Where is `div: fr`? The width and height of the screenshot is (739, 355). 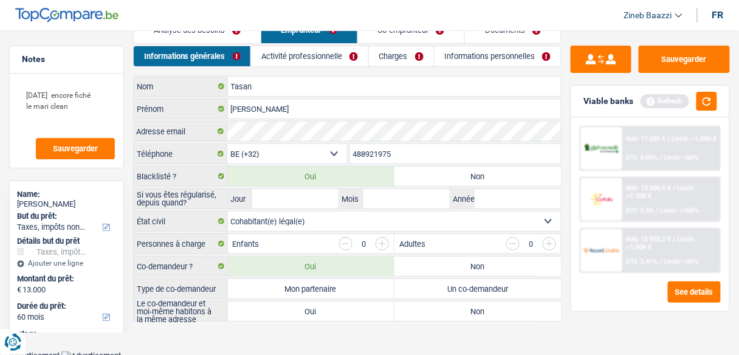
div: fr is located at coordinates (717, 15).